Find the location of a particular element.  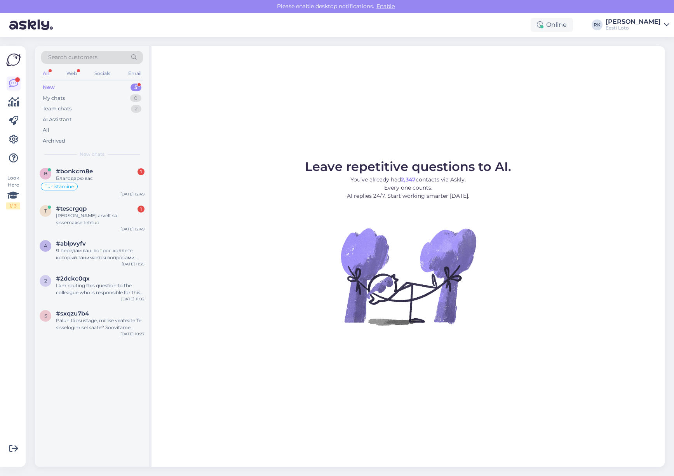

span: a is located at coordinates (45, 245).